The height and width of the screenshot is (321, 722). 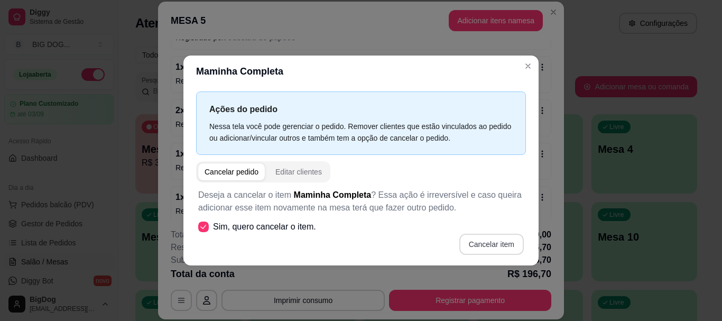 What do you see at coordinates (492, 244) in the screenshot?
I see `button: Cancelar item` at bounding box center [492, 244].